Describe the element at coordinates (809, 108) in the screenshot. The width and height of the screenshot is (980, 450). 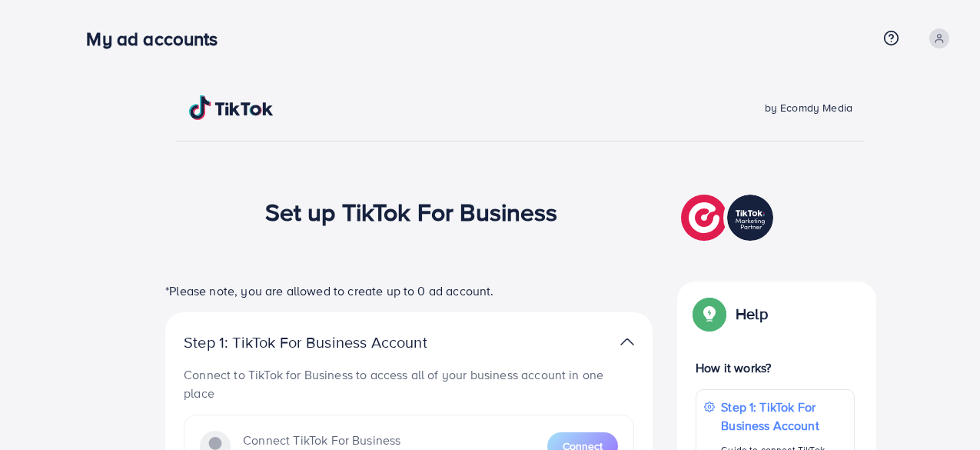
I see `span: by Ecomdy Media` at that location.